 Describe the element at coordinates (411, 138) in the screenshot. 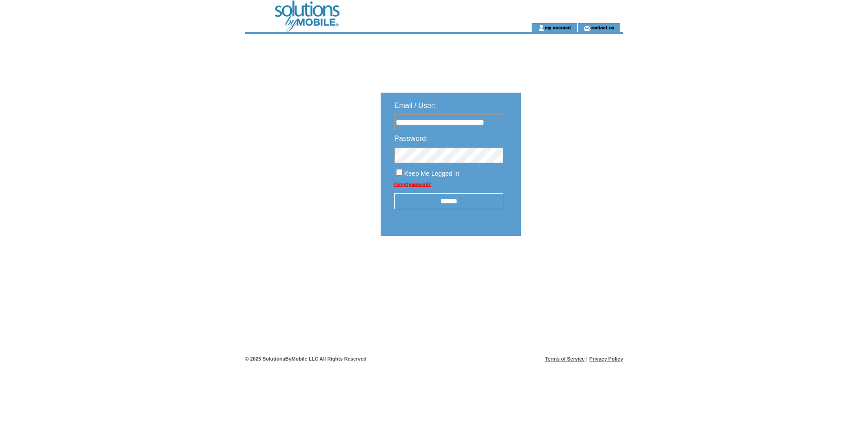

I see `span: Password:` at that location.